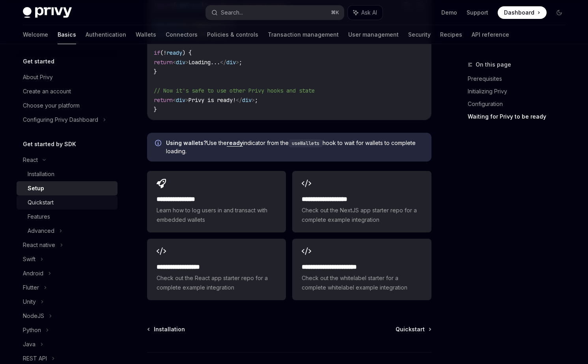 Image resolution: width=588 pixels, height=364 pixels. What do you see at coordinates (451, 35) in the screenshot?
I see `a: Recipes` at bounding box center [451, 35].